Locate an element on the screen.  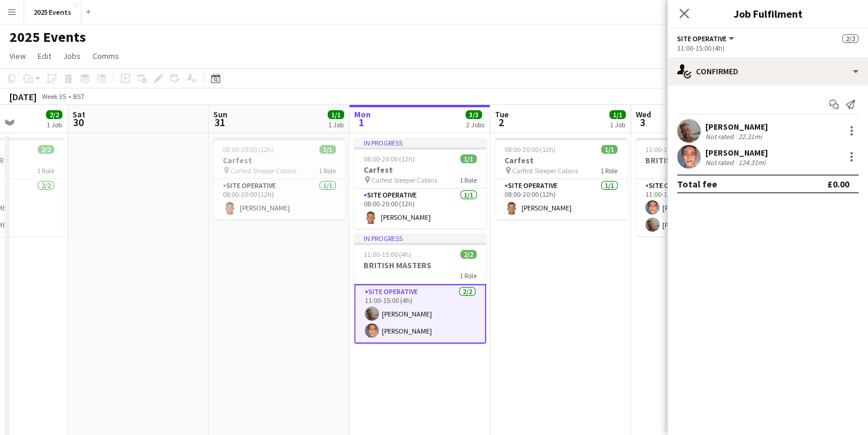
a: Comms is located at coordinates (105, 56).